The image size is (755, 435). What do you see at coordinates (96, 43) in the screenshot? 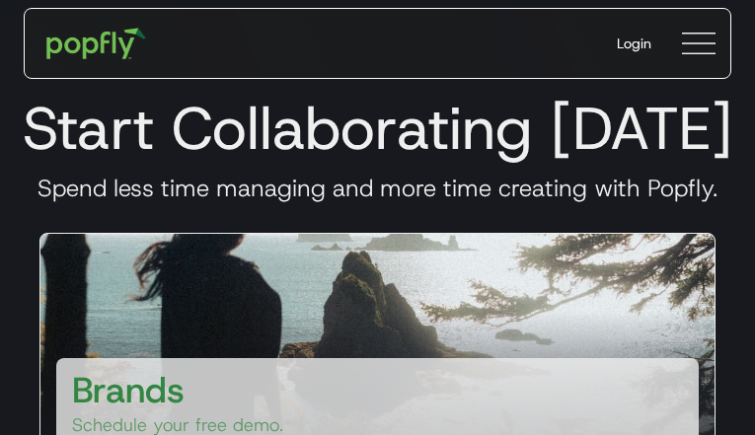
I see `a: home` at bounding box center [96, 43].